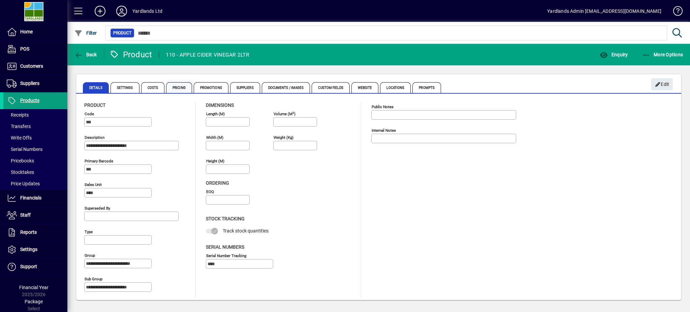 This screenshot has height=312, width=690. I want to click on span: Pricing, so click(179, 88).